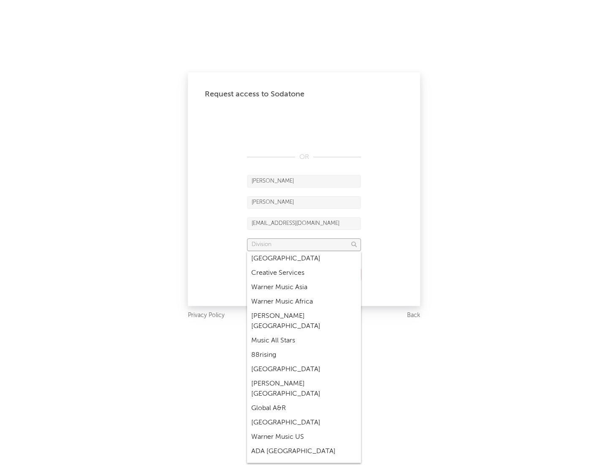 Image resolution: width=608 pixels, height=465 pixels. Describe the element at coordinates (304, 202) in the screenshot. I see `input: Last Name` at that location.